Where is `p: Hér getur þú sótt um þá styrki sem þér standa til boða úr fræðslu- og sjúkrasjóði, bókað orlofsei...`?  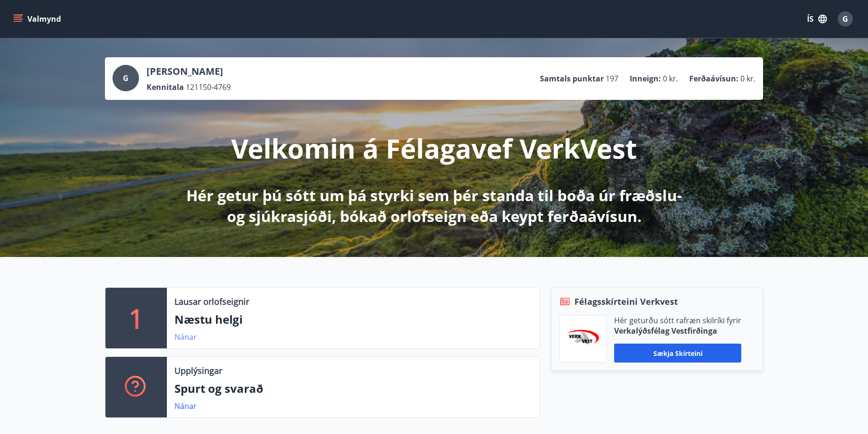 p: Hér getur þú sótt um þá styrki sem þér standa til boða úr fræðslu- og sjúkrasjóði, bókað orlofsei... is located at coordinates (434, 206).